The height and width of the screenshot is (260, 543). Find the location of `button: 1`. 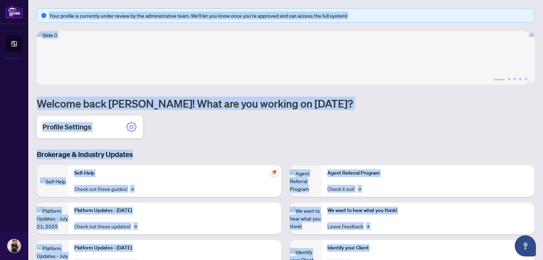

button: 1 is located at coordinates (499, 79).